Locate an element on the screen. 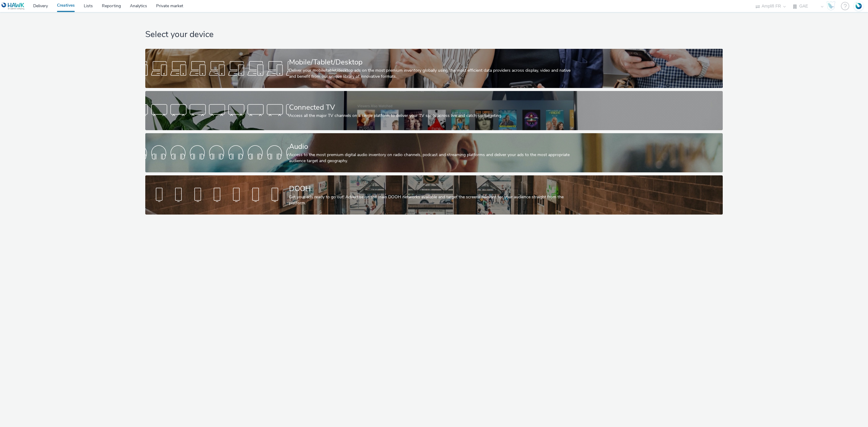 This screenshot has height=427, width=868. div: Connected TV is located at coordinates (433, 107).